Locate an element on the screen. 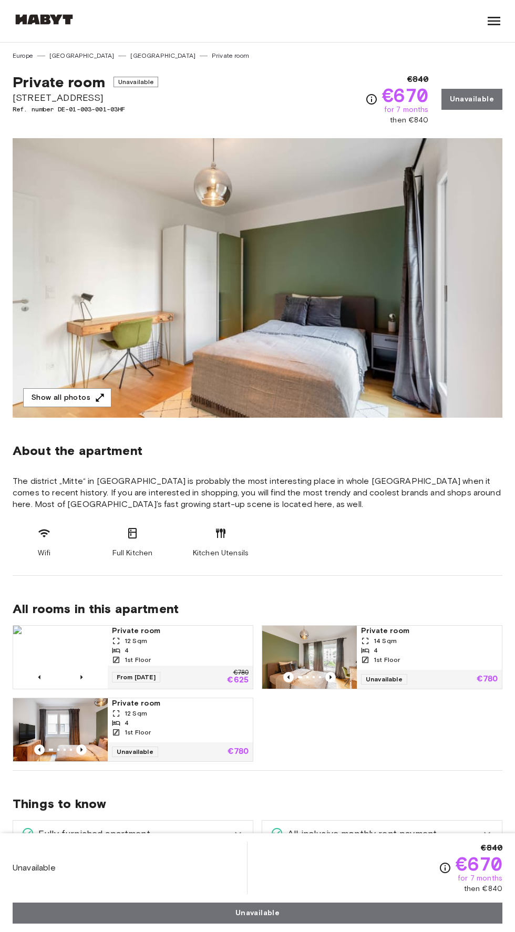 The width and height of the screenshot is (515, 932). img: Marketing picture of unit DE-01-003-001-02HF is located at coordinates (60, 730).